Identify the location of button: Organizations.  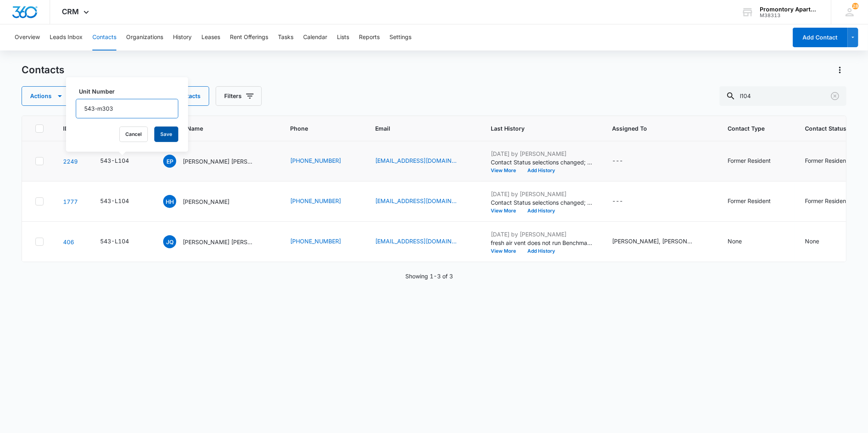
(145, 37).